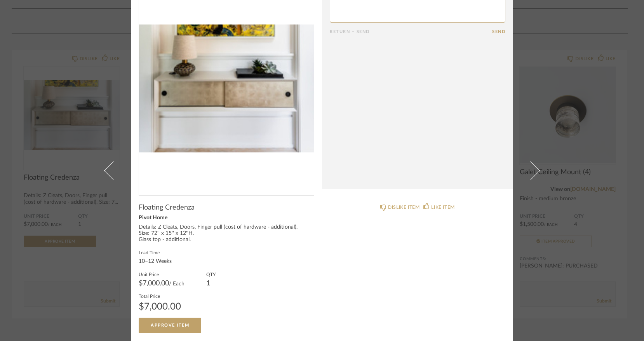  What do you see at coordinates (170, 325) in the screenshot?
I see `span: Approve Item` at bounding box center [170, 325].